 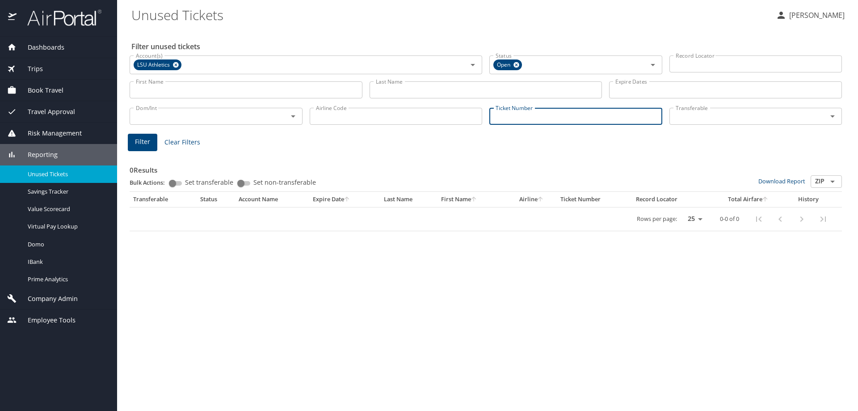 I want to click on button: Filter, so click(x=143, y=142).